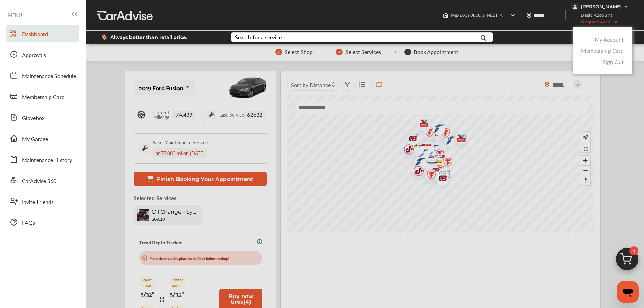 The width and height of the screenshot is (644, 308). What do you see at coordinates (42, 180) in the screenshot?
I see `a: CarAdvise 360` at bounding box center [42, 180].